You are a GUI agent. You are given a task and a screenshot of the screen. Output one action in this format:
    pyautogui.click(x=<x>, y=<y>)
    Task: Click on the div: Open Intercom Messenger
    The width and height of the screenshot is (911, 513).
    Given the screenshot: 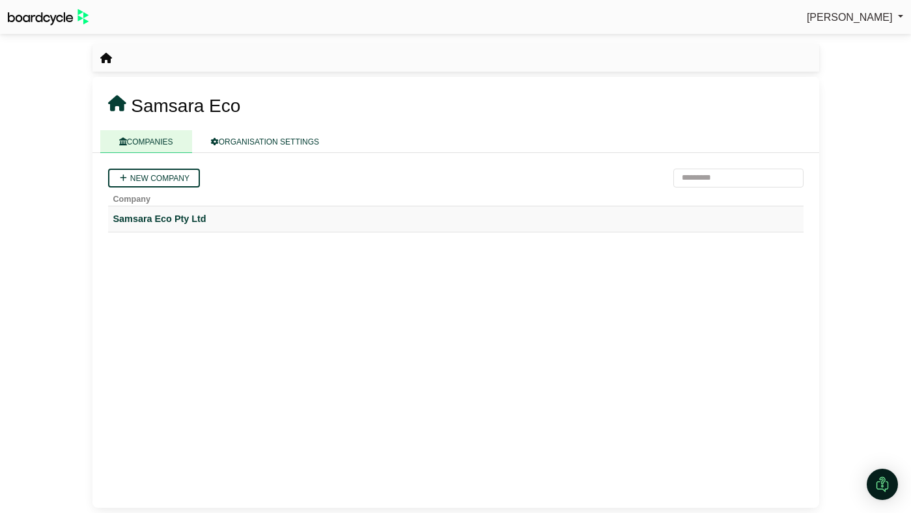 What is the action you would take?
    pyautogui.click(x=882, y=484)
    